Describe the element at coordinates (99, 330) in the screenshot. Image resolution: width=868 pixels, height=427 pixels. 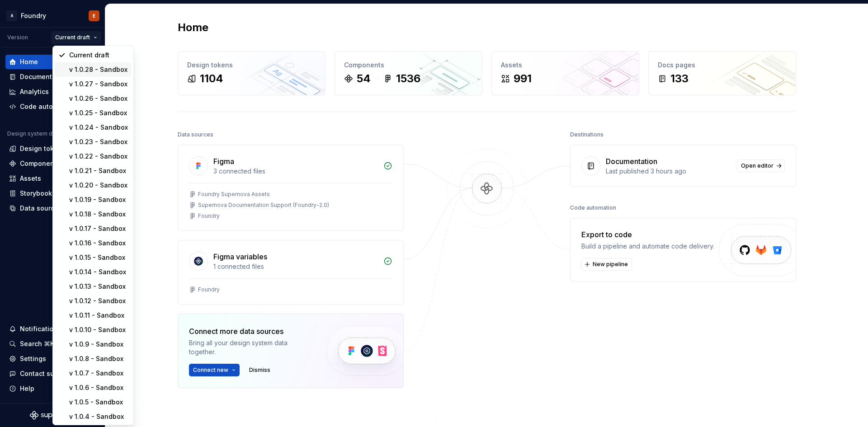
I see `div: v 1.0.10 - Sandbox` at that location.